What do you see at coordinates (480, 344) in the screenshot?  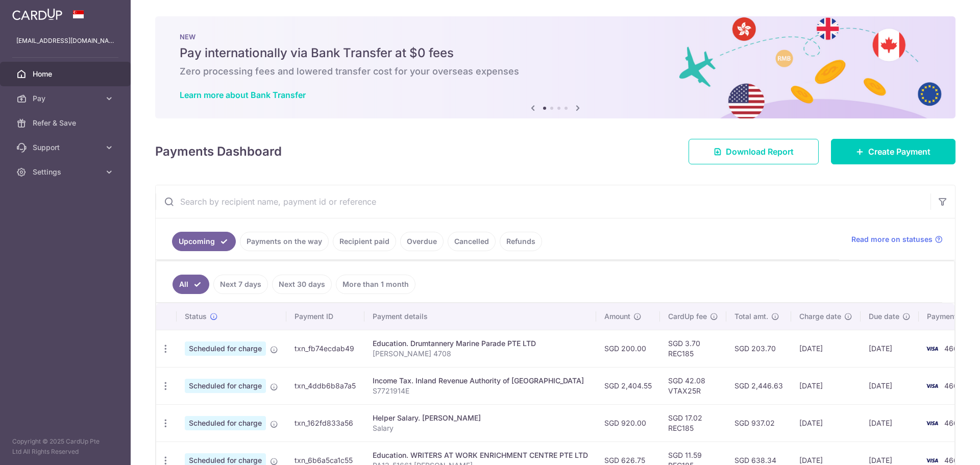 I see `div: Education. Drumtannery Marine Parade PTE LTD` at bounding box center [480, 344].